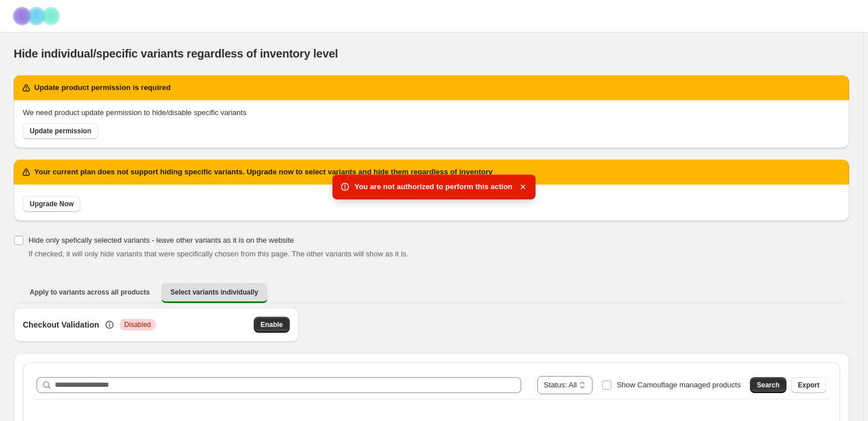 Image resolution: width=868 pixels, height=421 pixels. What do you see at coordinates (214, 292) in the screenshot?
I see `span: Select variants individually` at bounding box center [214, 292].